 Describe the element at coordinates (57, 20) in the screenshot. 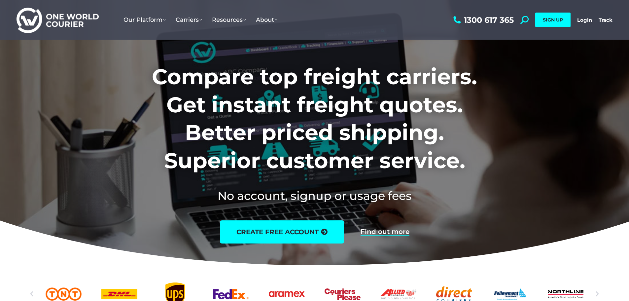

I see `img: One World Courier` at that location.